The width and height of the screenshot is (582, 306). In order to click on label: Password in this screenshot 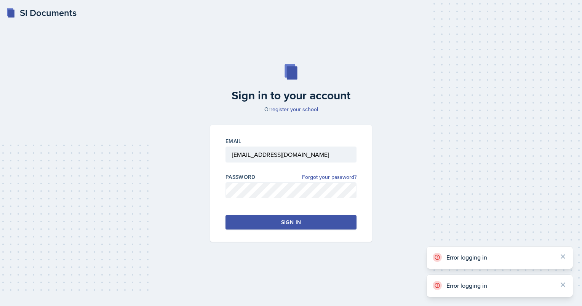, I will do `click(240, 177)`.